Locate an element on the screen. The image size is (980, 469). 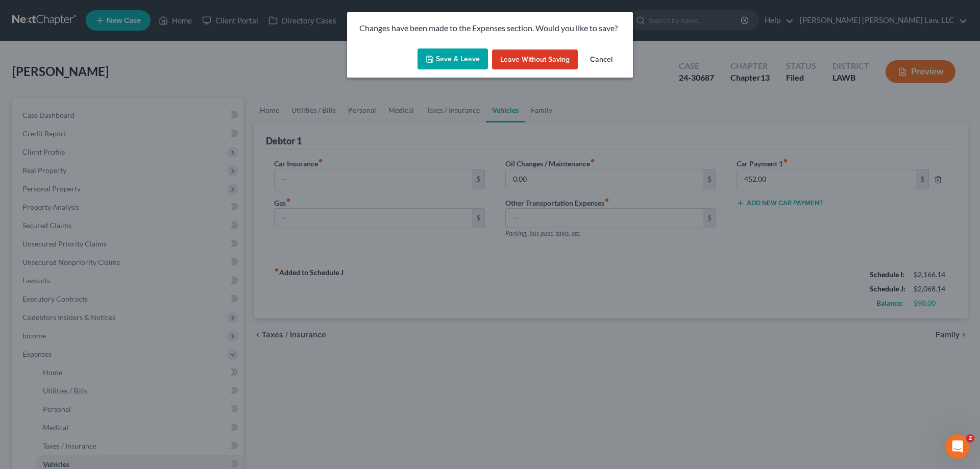
p: Changes have been made to the Expenses section. Would you like to save? is located at coordinates (490, 28).